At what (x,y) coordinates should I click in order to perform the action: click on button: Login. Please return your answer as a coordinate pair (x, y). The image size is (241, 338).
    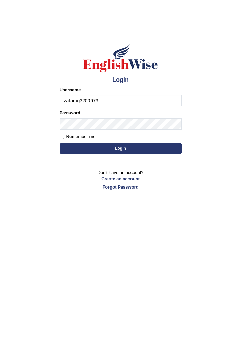
    Looking at the image, I should click on (121, 148).